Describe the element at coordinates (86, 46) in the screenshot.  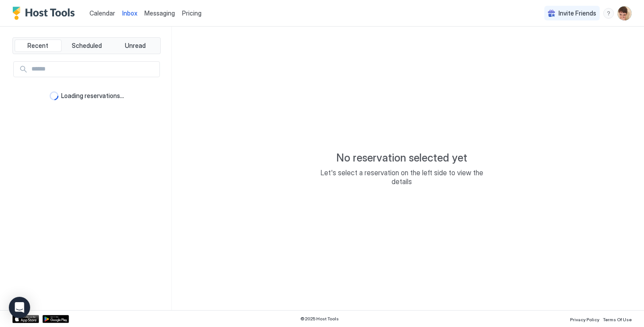
I see `div: tab-group` at that location.